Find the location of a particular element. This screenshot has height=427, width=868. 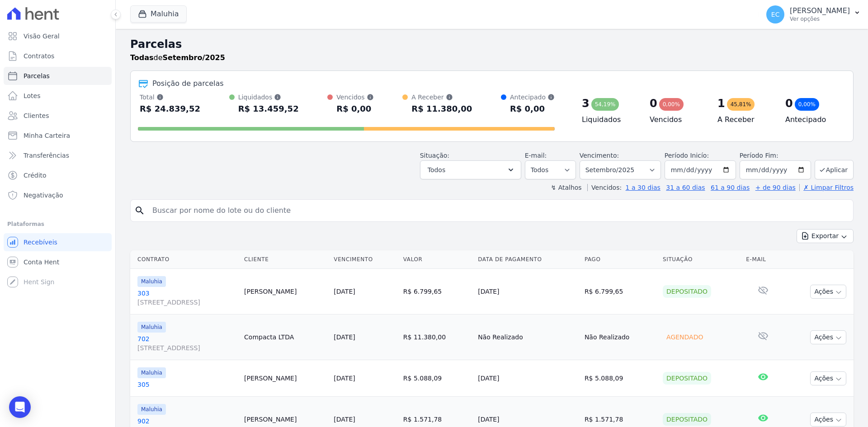

span: Recebíveis is located at coordinates (40, 242).